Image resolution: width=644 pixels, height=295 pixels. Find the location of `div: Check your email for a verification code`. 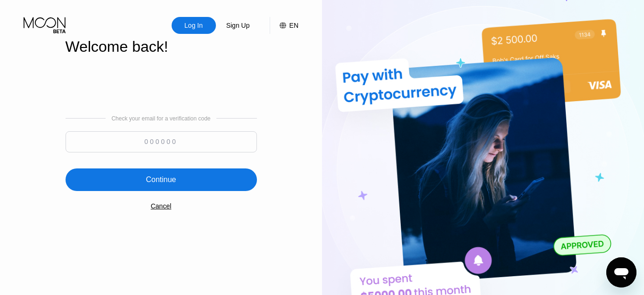

div: Check your email for a verification code is located at coordinates (160, 119).